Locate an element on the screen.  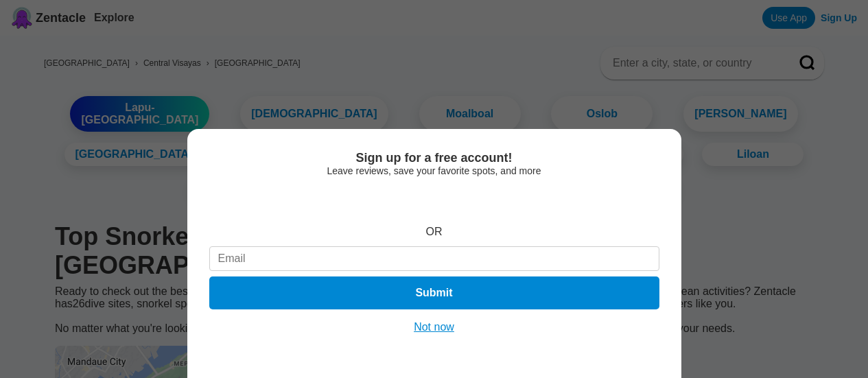
div: Leave reviews, save your favorite spots, and more is located at coordinates (434, 171).